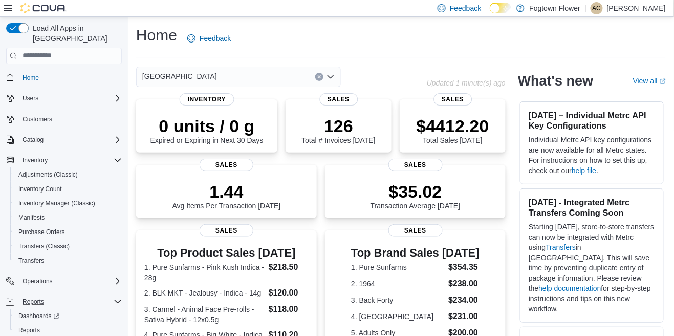 The image size is (674, 336). Describe the element at coordinates (204, 314) in the screenshot. I see `dt: 3. Carmel - Animal Face Pre-rolls - Sativa Hybrid - 12x0.5g` at that location.